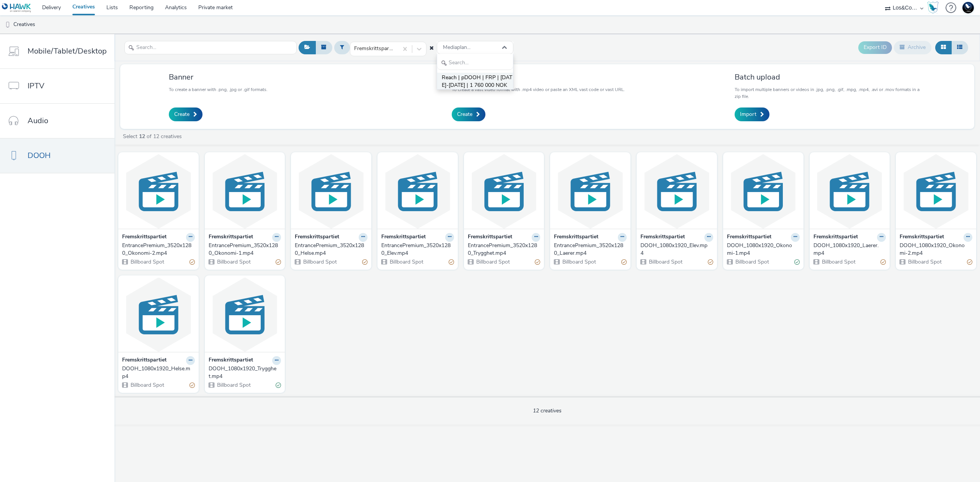 This screenshot has width=980, height=482. Describe the element at coordinates (761, 250) in the screenshot. I see `div: DOOH_1080x1920_Okonomi-1.mp4` at that location.